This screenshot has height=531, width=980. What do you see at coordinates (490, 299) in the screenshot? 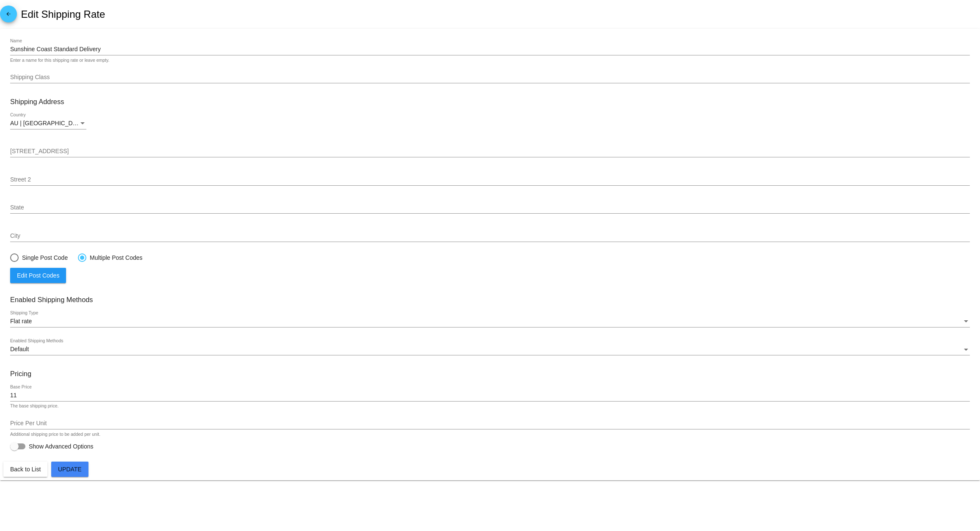
I see `h3: Enabled Shipping Methods` at bounding box center [490, 299].